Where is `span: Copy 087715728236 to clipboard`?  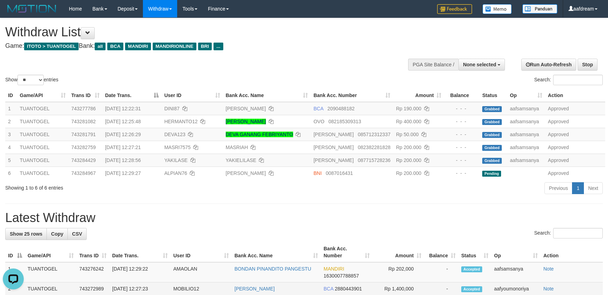 span: Copy 087715728236 to clipboard is located at coordinates (374, 160).